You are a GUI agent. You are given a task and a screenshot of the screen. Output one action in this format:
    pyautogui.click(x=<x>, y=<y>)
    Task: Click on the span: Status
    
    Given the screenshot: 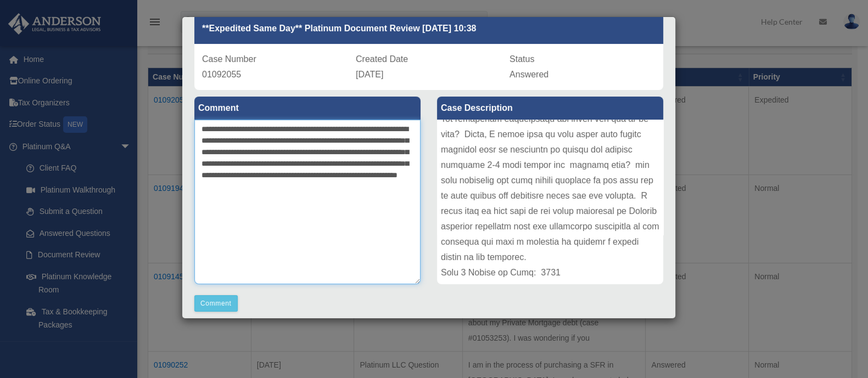 What is the action you would take?
    pyautogui.click(x=521, y=59)
    